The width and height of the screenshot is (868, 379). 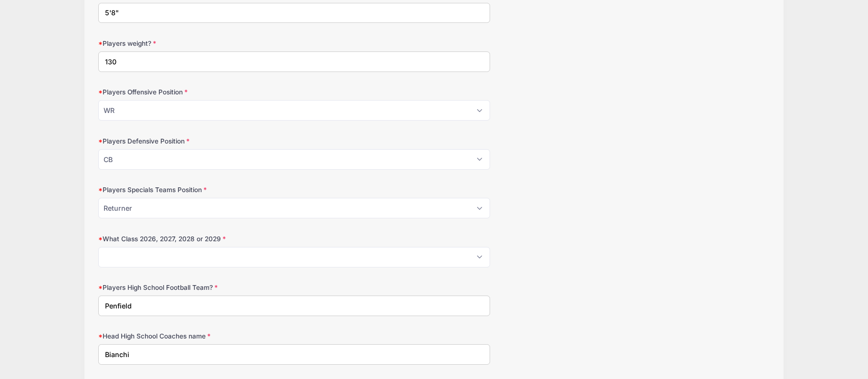 What do you see at coordinates (210, 239) in the screenshot?
I see `label: What Class 2026, 2027, 2028 or 2029` at bounding box center [210, 239].